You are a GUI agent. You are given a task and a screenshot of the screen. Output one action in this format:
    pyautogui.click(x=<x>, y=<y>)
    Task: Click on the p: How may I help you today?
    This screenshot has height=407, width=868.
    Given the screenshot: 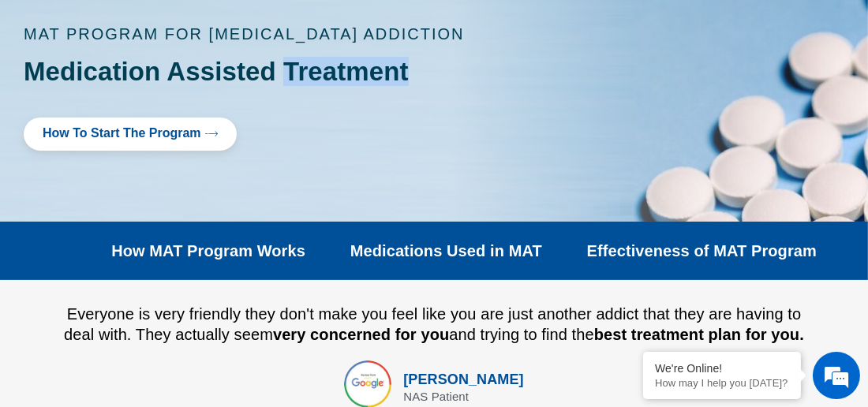 What is the action you would take?
    pyautogui.click(x=722, y=383)
    